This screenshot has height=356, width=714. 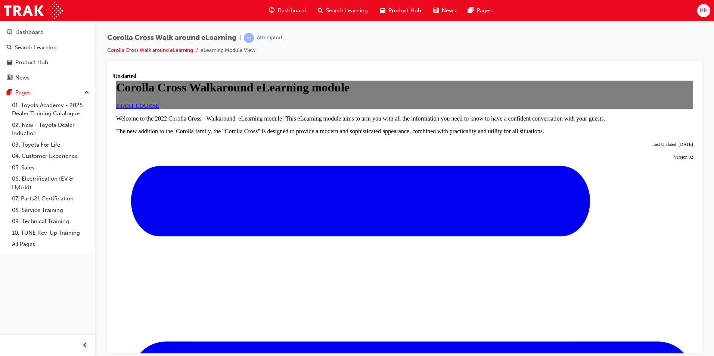 I want to click on a: Corolla Cross Walk around eLearning, so click(x=150, y=50).